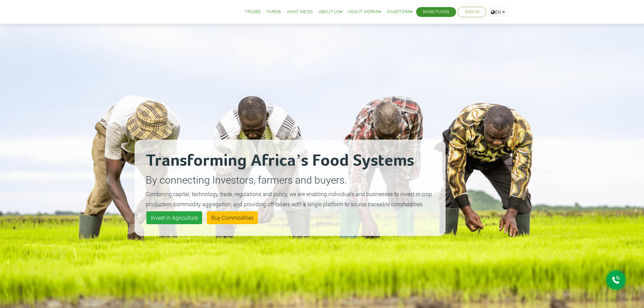 The image size is (644, 308). Describe the element at coordinates (498, 12) in the screenshot. I see `a: EN` at that location.